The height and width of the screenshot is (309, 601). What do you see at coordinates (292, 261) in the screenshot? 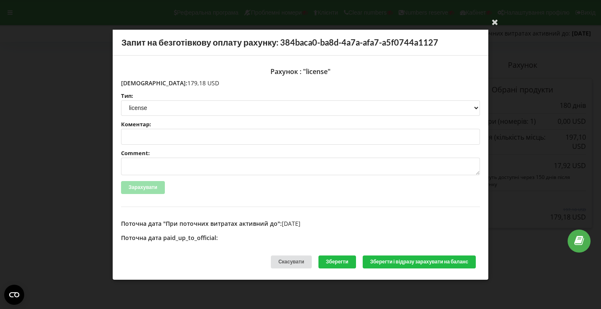
I see `div: Скасувати` at bounding box center [292, 261].